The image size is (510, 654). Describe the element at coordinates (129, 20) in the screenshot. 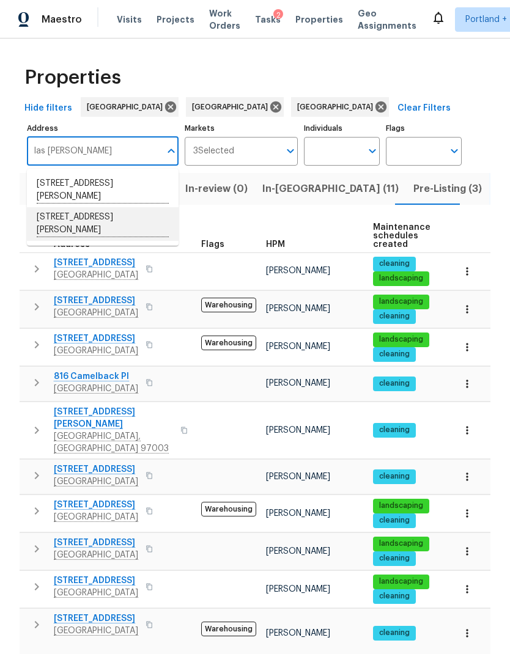

I see `span: Visits` at that location.